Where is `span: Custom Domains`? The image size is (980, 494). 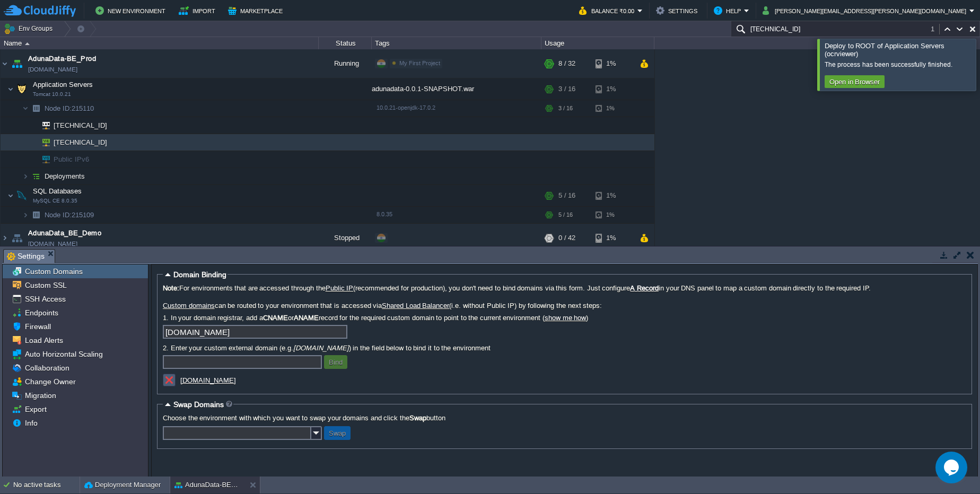 span: Custom Domains is located at coordinates (53, 272).